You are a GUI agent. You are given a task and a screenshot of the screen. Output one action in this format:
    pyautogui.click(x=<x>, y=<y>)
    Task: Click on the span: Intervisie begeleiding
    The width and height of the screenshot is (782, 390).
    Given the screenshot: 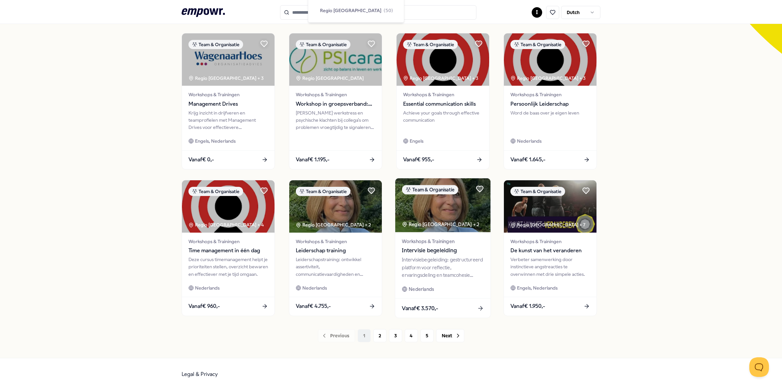 What is the action you would take?
    pyautogui.click(x=442, y=251)
    